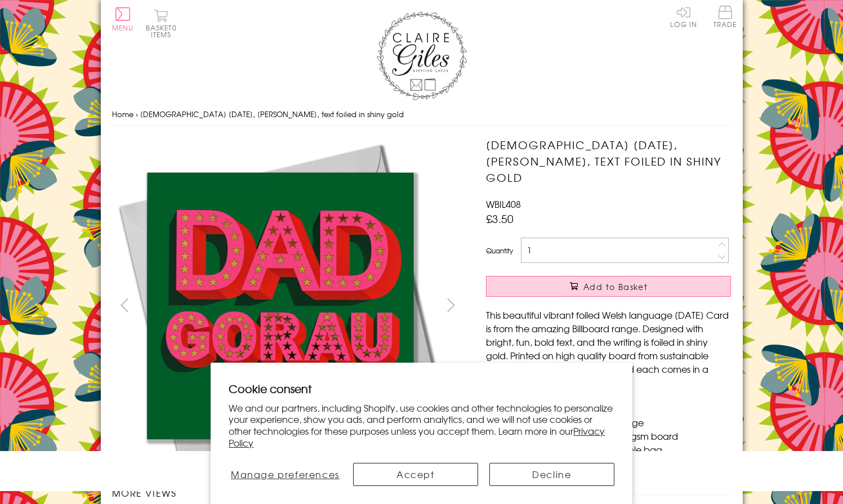 This screenshot has width=843, height=504. What do you see at coordinates (123, 19) in the screenshot?
I see `button: Menu` at bounding box center [123, 19].